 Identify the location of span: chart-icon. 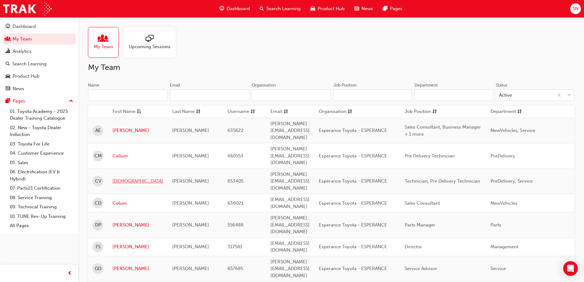
(8, 51).